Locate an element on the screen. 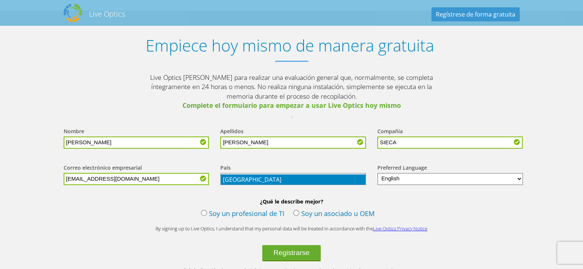 The image size is (583, 269). img: Dell Dpack is located at coordinates (73, 13).